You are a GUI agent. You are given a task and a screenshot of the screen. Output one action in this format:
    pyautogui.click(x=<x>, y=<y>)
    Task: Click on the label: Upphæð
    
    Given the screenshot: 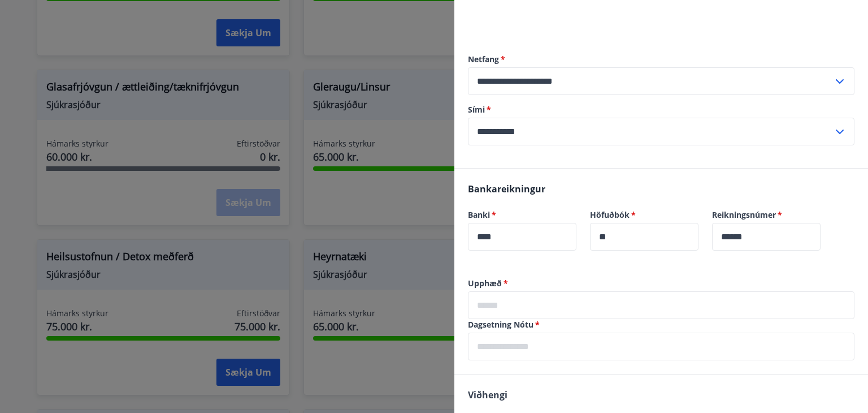 What is the action you would take?
    pyautogui.click(x=661, y=283)
    